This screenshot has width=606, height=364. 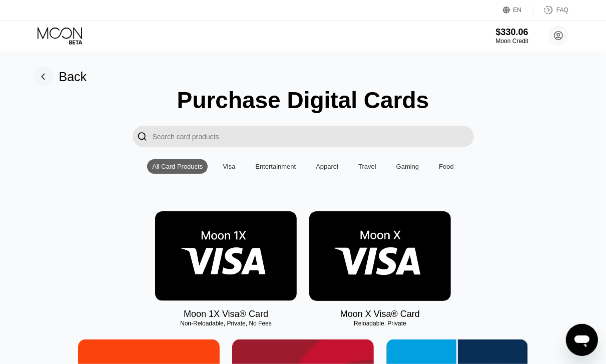 What do you see at coordinates (518, 10) in the screenshot?
I see `div: EN` at bounding box center [518, 10].